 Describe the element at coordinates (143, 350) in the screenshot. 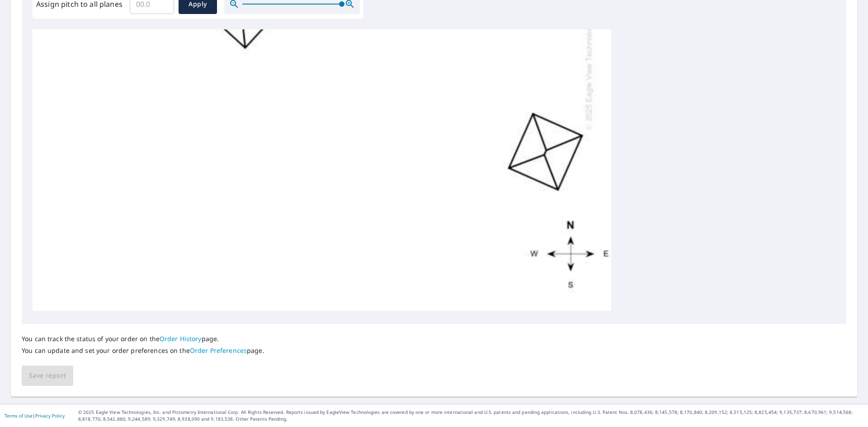

I see `p: You can update and set your order preferences on the page.` at that location.